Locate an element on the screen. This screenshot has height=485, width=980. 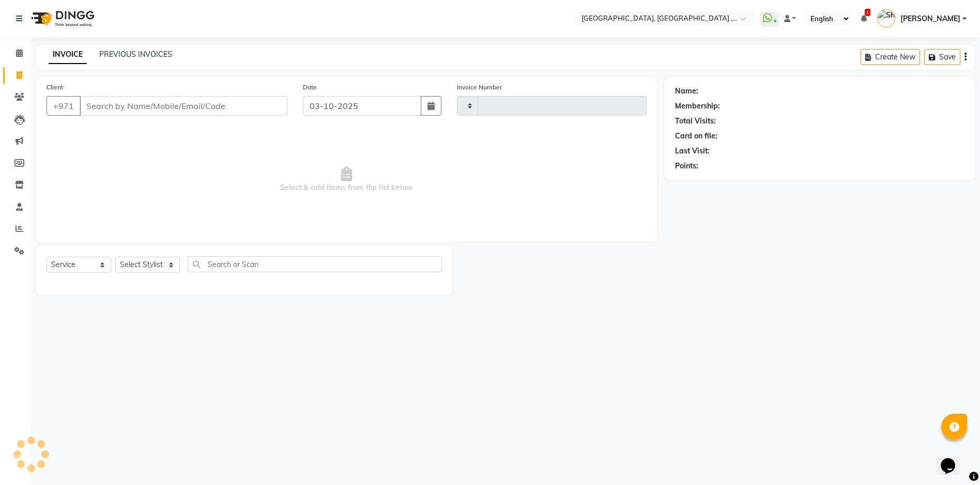
div: Points: is located at coordinates (687, 166).